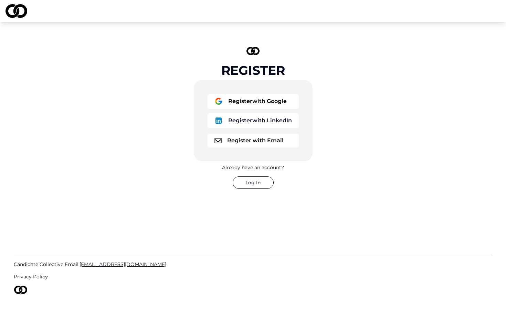 The image size is (506, 317). I want to click on div: Already have an account?, so click(253, 167).